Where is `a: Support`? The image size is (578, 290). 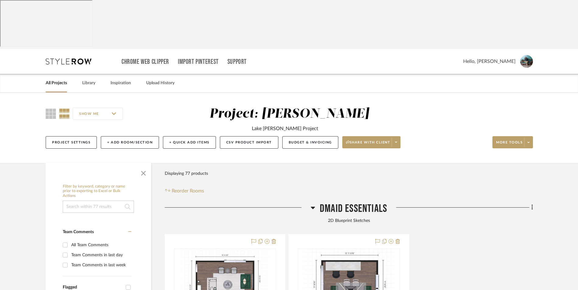 a: Support is located at coordinates (237, 62).